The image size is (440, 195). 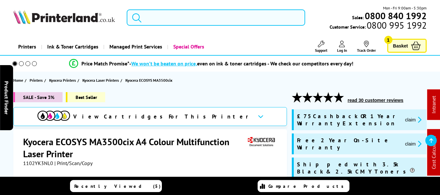 I want to click on span: Support, so click(x=321, y=50).